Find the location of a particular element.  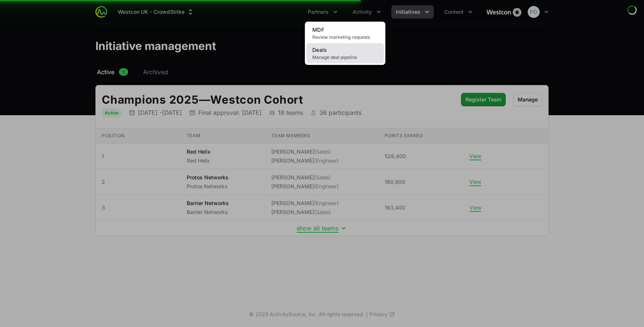

span: Manage deal pipeline is located at coordinates (345, 57).